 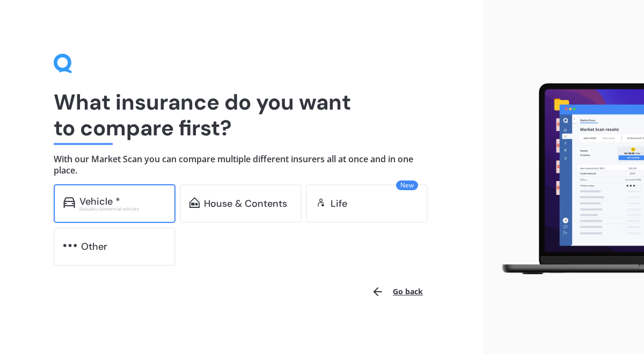 What do you see at coordinates (122, 209) in the screenshot?
I see `div: Excludes commercial vehicles` at bounding box center [122, 209].